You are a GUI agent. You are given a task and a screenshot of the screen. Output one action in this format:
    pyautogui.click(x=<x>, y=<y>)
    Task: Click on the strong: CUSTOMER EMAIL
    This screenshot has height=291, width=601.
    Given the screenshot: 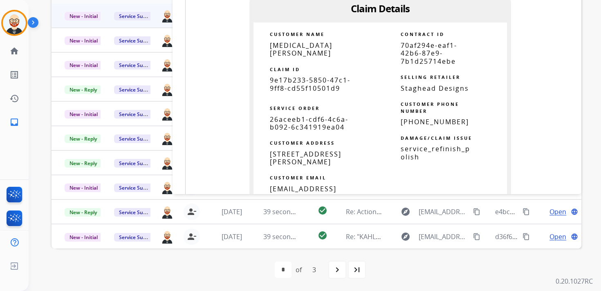 What is the action you would take?
    pyautogui.click(x=298, y=177)
    